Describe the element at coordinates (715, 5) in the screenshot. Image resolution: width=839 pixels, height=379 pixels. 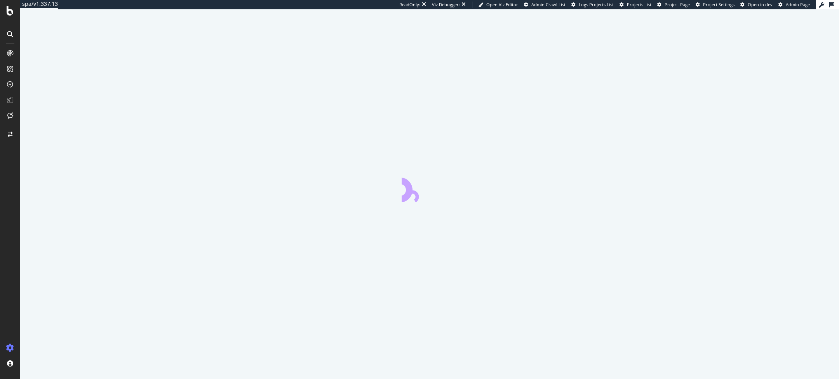
I see `a: Project Settings` at that location.